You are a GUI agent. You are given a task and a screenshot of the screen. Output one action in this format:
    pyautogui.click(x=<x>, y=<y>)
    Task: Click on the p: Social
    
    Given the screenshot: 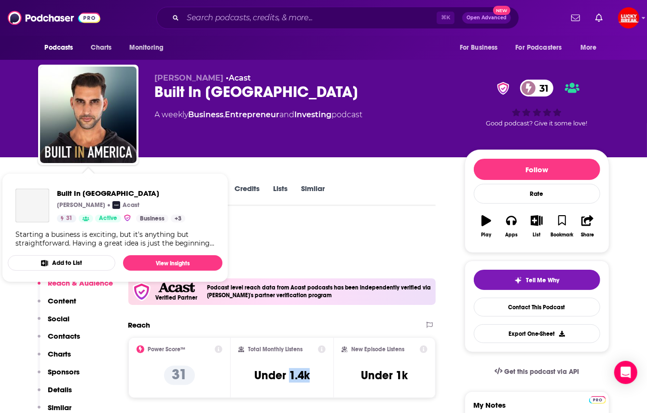 What is the action you would take?
    pyautogui.click(x=59, y=319)
    